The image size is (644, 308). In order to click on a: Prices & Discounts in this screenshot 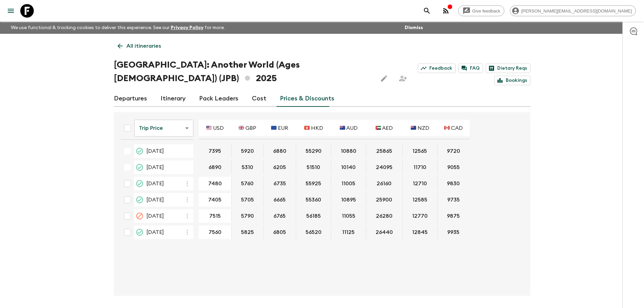, I will do `click(307, 98)`.